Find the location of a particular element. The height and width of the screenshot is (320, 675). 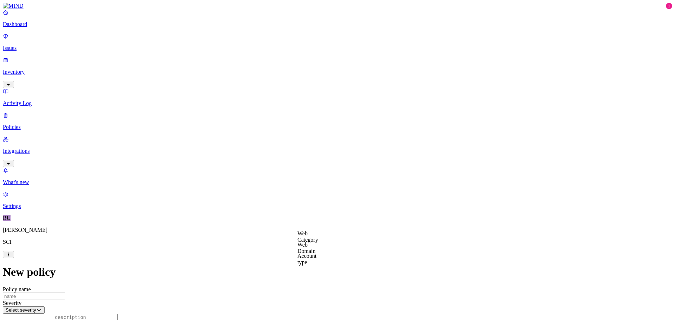

label: Web Domain is located at coordinates (306, 248).